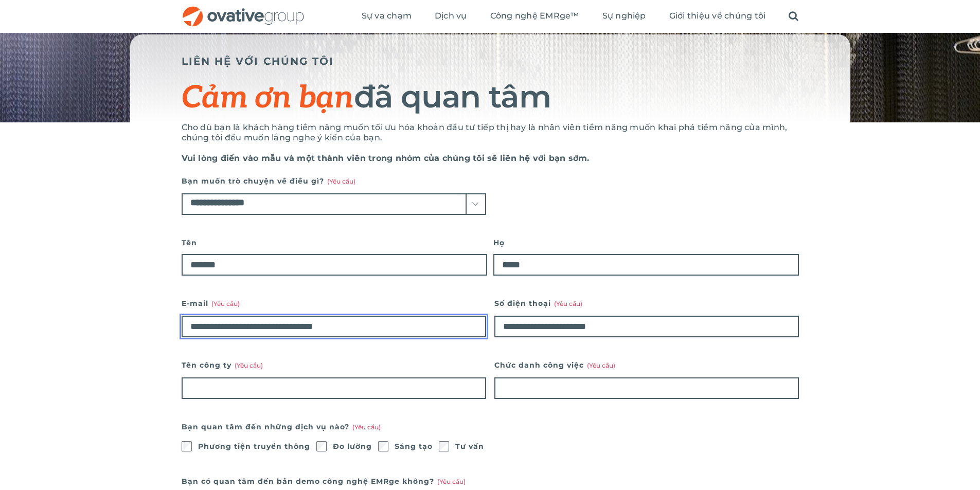 This screenshot has width=980, height=490. I want to click on font: Sự va chạm, so click(387, 15).